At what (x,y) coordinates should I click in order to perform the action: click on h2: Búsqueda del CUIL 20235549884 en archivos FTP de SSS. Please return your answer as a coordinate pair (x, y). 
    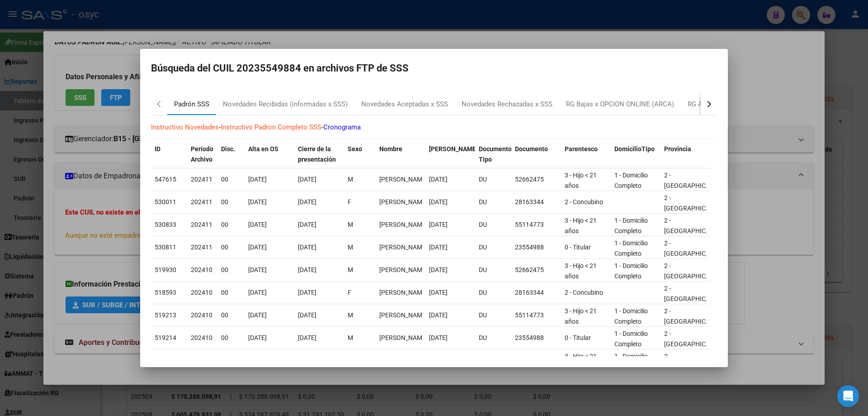
    Looking at the image, I should click on (434, 68).